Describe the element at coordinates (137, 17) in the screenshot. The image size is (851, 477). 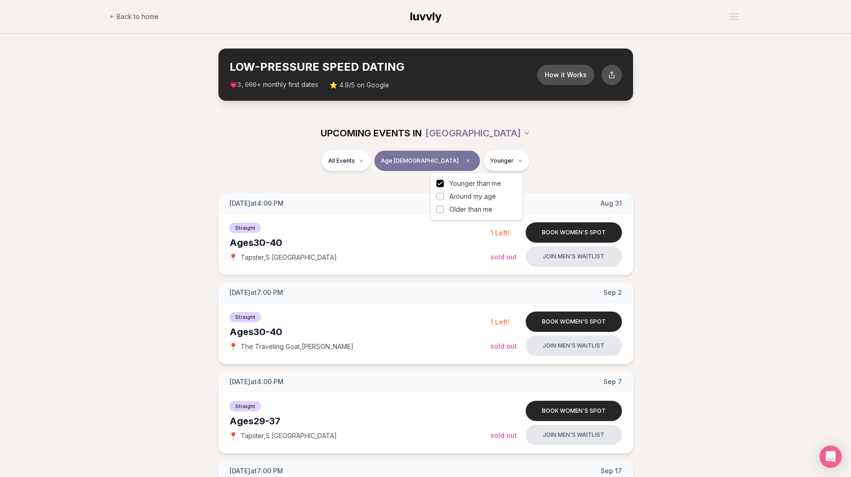
I see `span: Back to home` at that location.